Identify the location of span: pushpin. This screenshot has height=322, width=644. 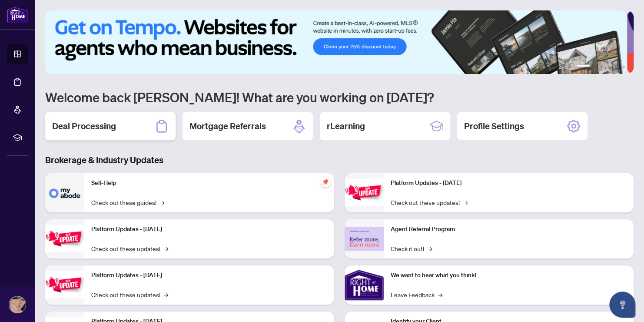
(325, 182).